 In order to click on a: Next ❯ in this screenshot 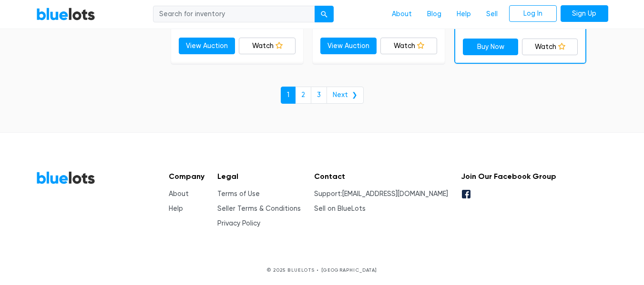, I will do `click(345, 95)`.